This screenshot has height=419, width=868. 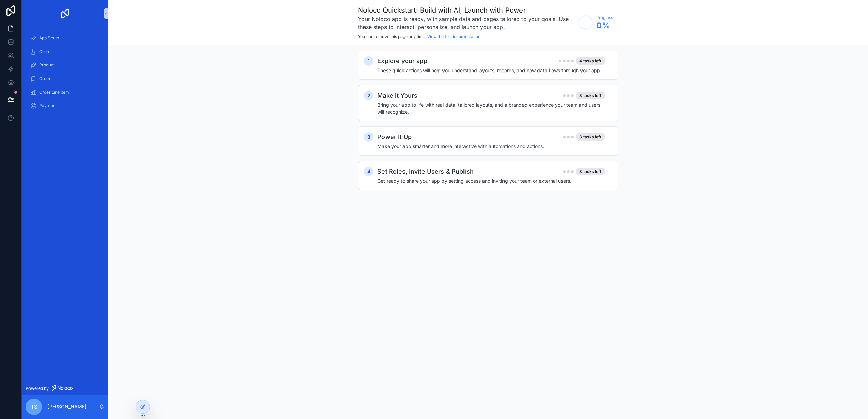 I want to click on img: App logo, so click(x=65, y=14).